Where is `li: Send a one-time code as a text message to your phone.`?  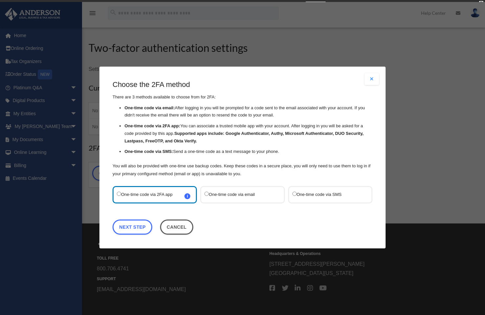 li: Send a one-time code as a text message to your phone. is located at coordinates (248, 152).